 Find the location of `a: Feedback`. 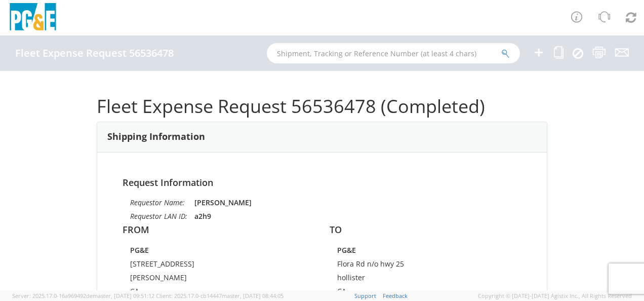

a: Feedback is located at coordinates (395, 296).